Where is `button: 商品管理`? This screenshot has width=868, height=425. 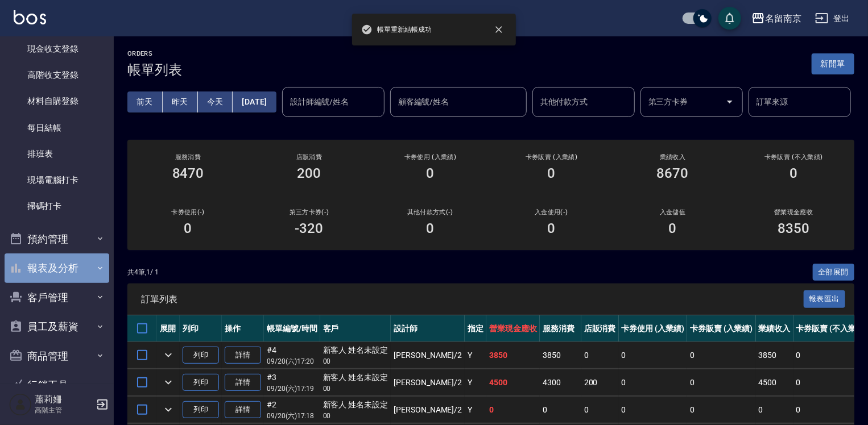
button: 商品管理 is located at coordinates (57, 356).